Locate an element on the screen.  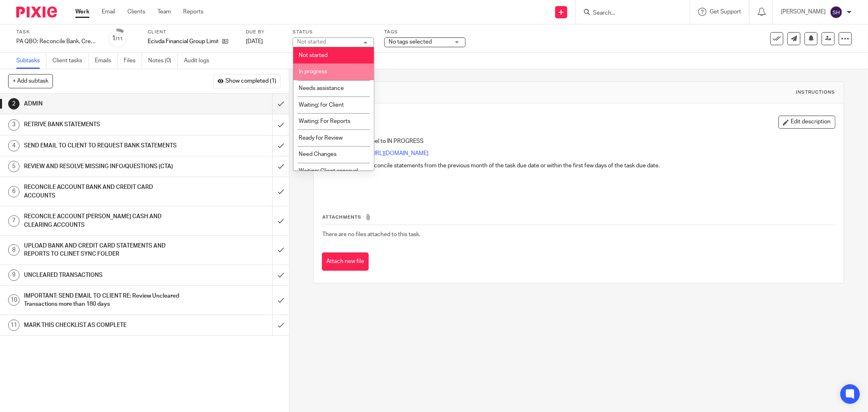
button: + Add subtask is located at coordinates (31, 81).